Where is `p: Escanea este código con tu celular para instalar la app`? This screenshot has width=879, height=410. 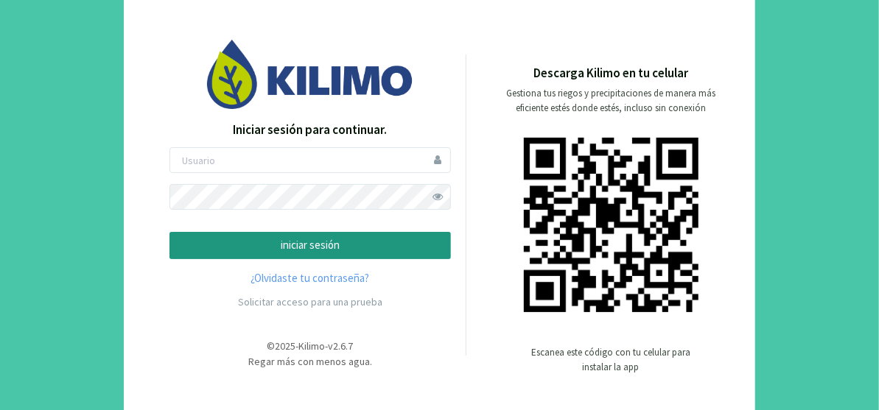
p: Escanea este código con tu celular para instalar la app is located at coordinates (611, 360).